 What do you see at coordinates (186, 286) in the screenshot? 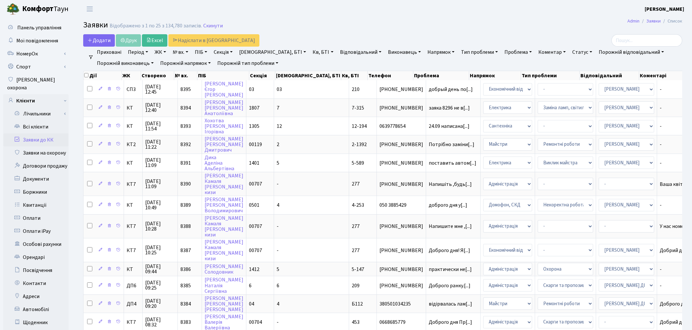
I see `span: 8385` at bounding box center [186, 286].